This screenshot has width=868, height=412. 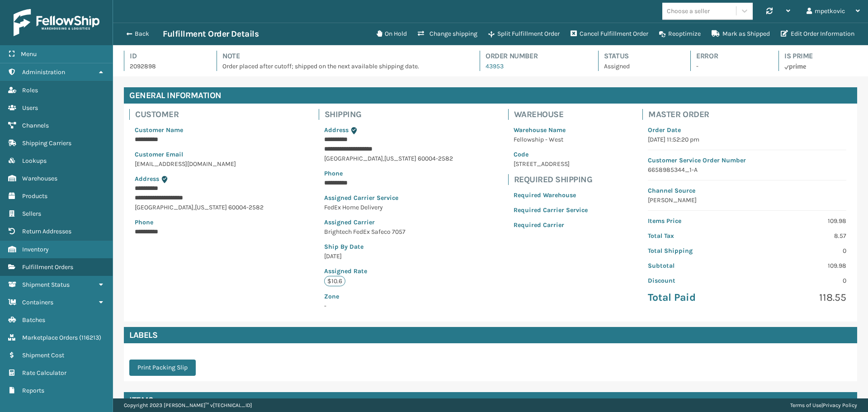 What do you see at coordinates (202, 114) in the screenshot?
I see `h4: Customer` at bounding box center [202, 114].